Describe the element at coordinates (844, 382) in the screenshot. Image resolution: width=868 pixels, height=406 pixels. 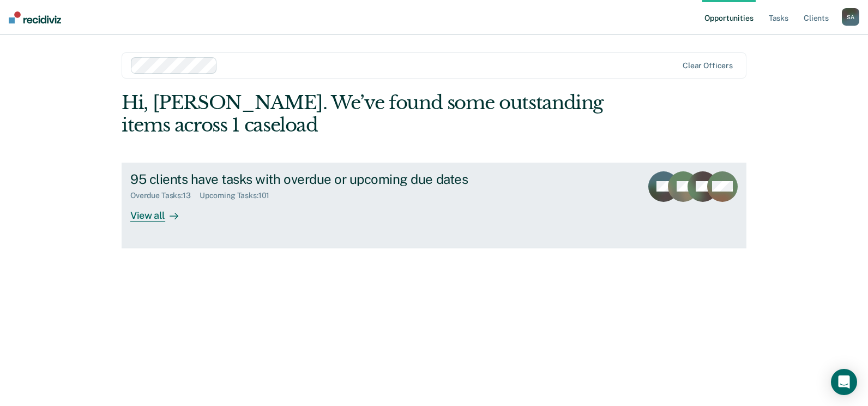
I see `div: Open Intercom Messenger` at that location.